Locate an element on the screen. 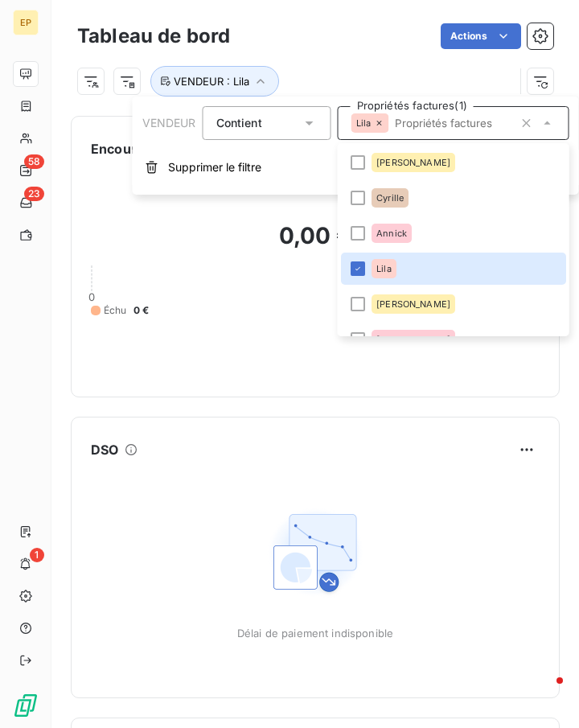 Image resolution: width=579 pixels, height=728 pixels. span: 58 is located at coordinates (34, 161).